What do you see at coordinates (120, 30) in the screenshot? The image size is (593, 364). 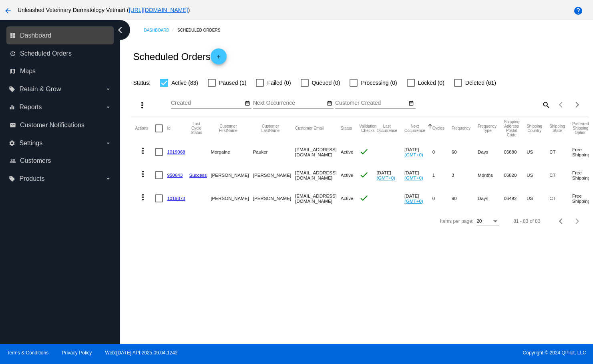 I see `i: chevron_left` at bounding box center [120, 30].